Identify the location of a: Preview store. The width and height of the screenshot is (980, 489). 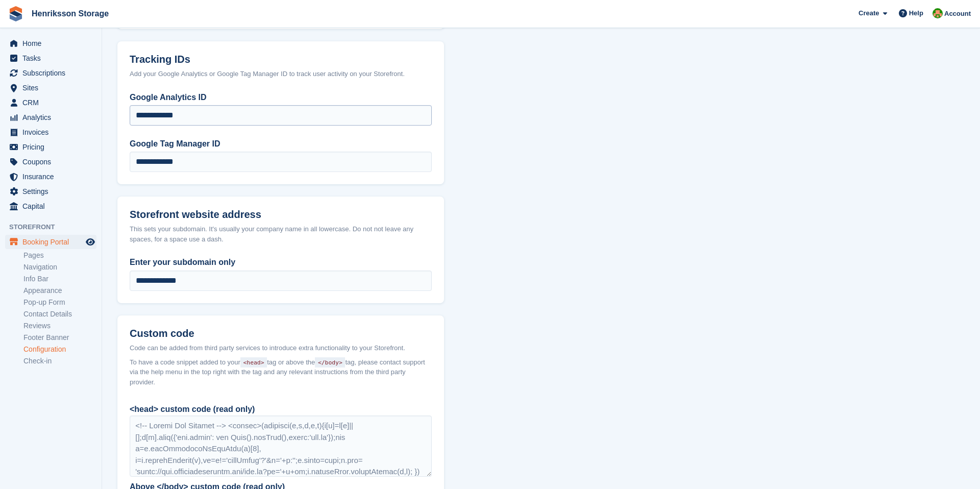
(91, 242).